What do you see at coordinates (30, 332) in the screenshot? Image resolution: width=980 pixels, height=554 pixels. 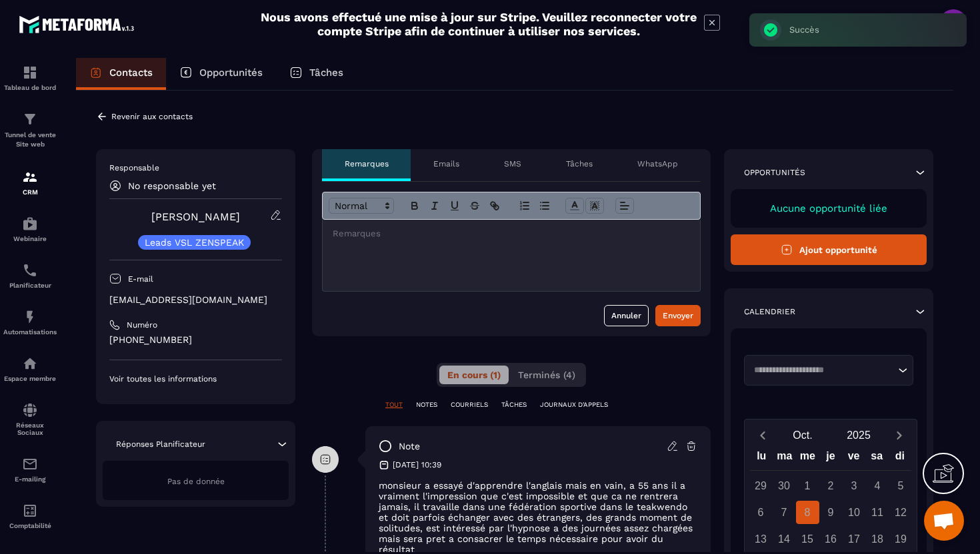 I see `p: Automatisations` at bounding box center [30, 332].